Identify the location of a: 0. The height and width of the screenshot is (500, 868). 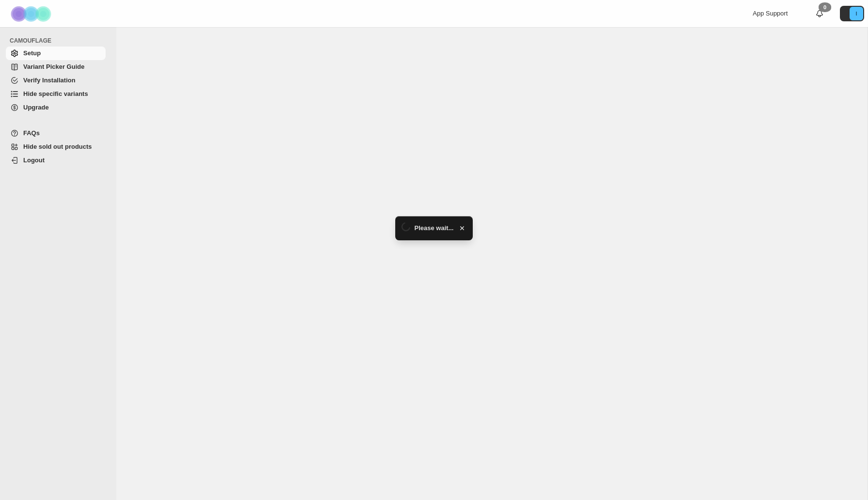
(820, 13).